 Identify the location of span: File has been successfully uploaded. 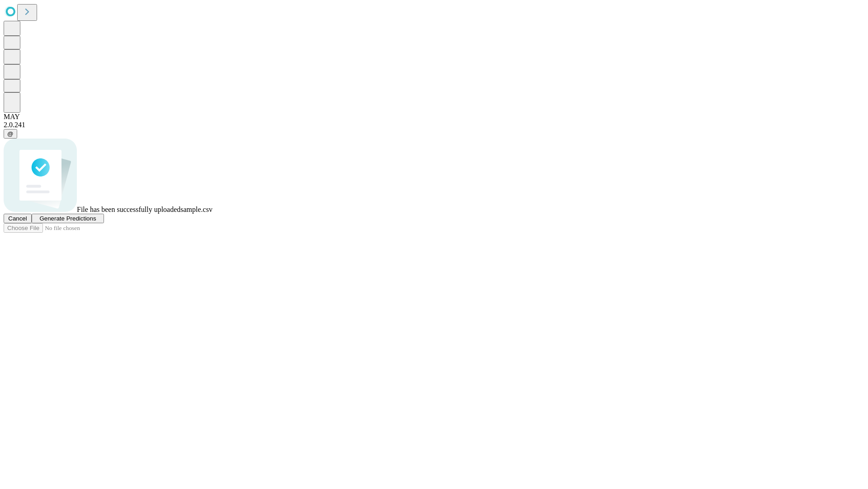
(128, 209).